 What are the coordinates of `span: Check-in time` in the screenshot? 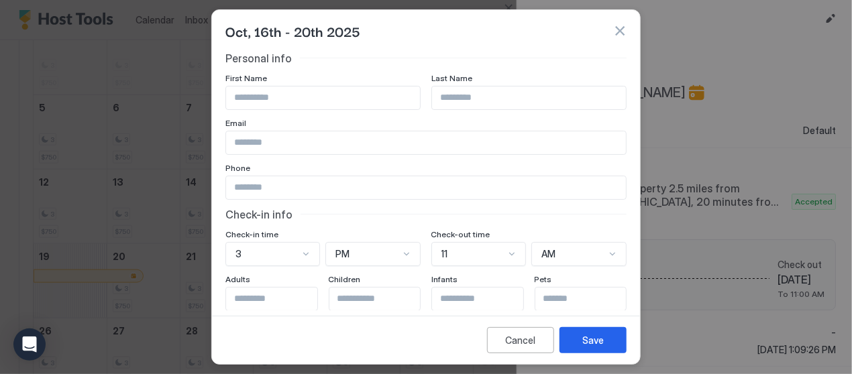 It's located at (252, 234).